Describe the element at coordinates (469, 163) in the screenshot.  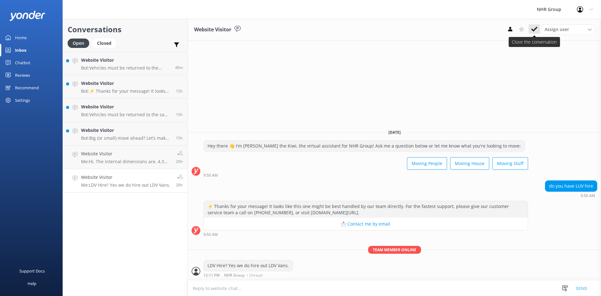
I see `button: Moving House` at that location.